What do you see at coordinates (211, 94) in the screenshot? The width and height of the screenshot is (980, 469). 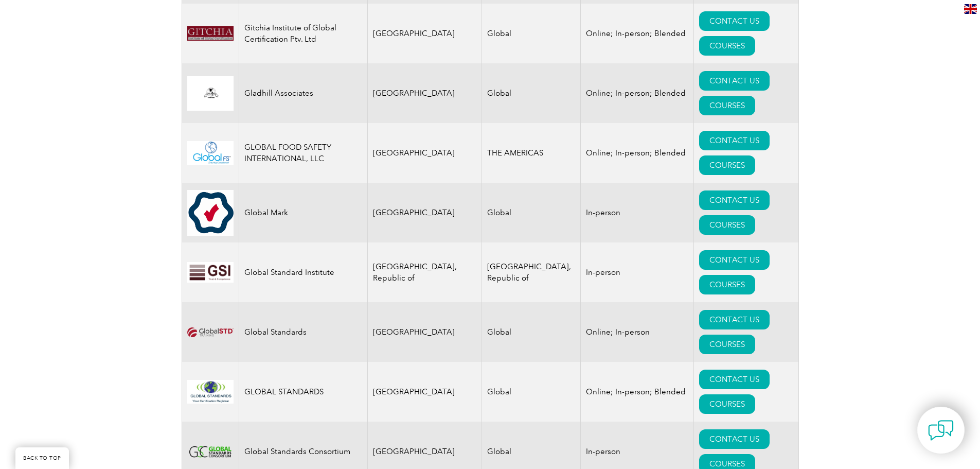 I see `img: 0025a846-35c2-eb11-bacc-0022481832e0-logo.jpg` at bounding box center [211, 94].